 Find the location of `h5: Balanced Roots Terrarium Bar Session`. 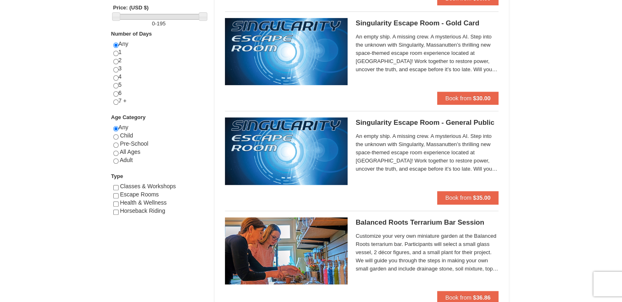

h5: Balanced Roots Terrarium Bar Session is located at coordinates (427, 222).